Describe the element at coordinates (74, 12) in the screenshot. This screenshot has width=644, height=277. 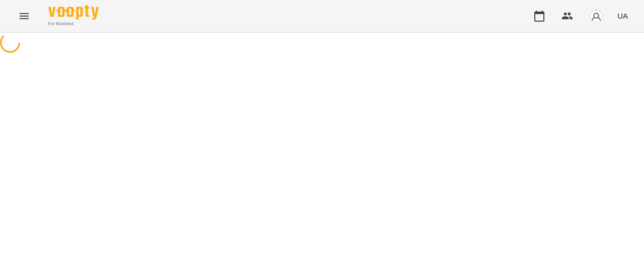
I see `img: Voopty Logo` at that location.